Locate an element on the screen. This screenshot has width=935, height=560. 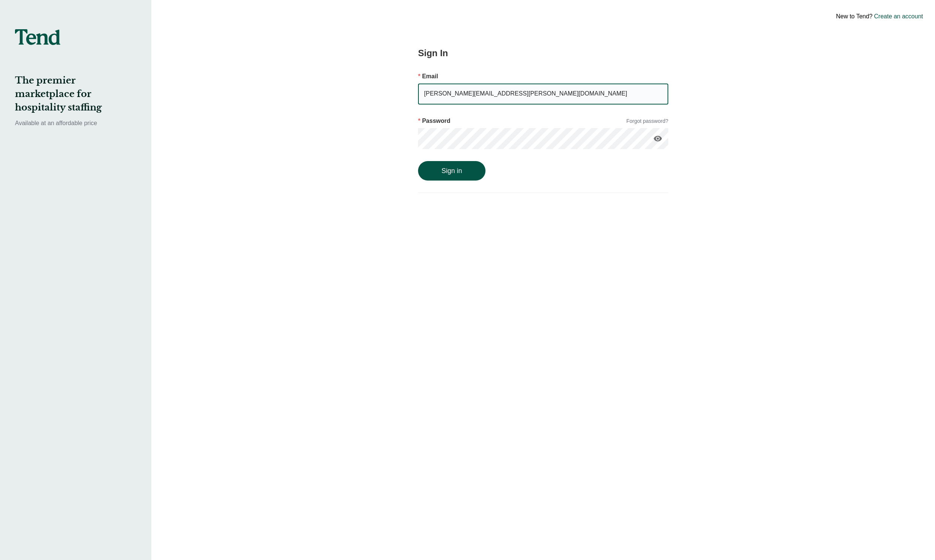
a: Create an account is located at coordinates (899, 16).